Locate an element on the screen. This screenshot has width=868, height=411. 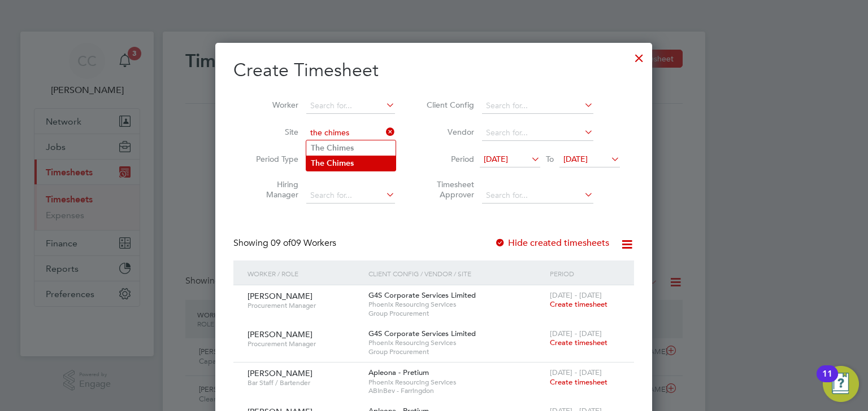
div: Period is located at coordinates (585, 273).